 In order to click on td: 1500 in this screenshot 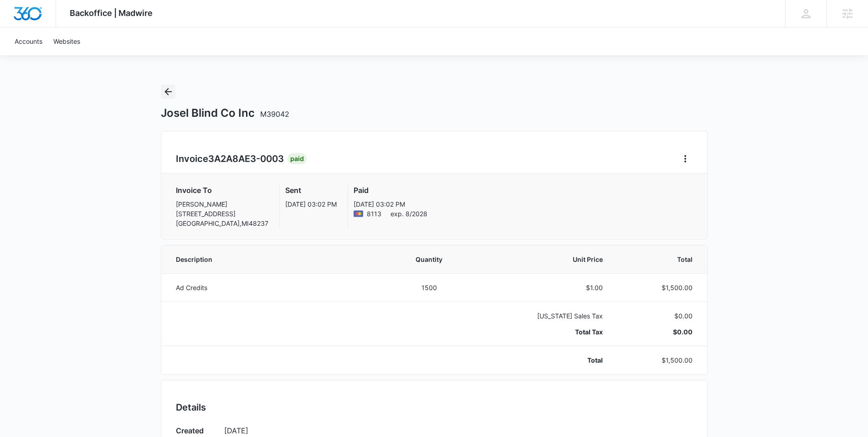, I will do `click(429, 288)`.